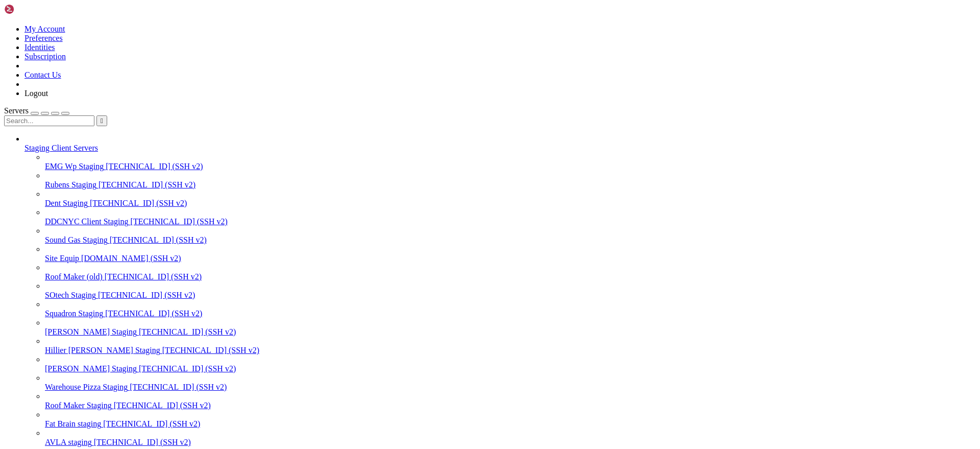 This screenshot has height=449, width=980. What do you see at coordinates (73, 423) in the screenshot?
I see `span: Fat Brain staging` at bounding box center [73, 423].